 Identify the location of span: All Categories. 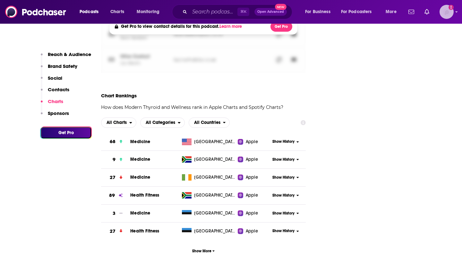
(160, 123).